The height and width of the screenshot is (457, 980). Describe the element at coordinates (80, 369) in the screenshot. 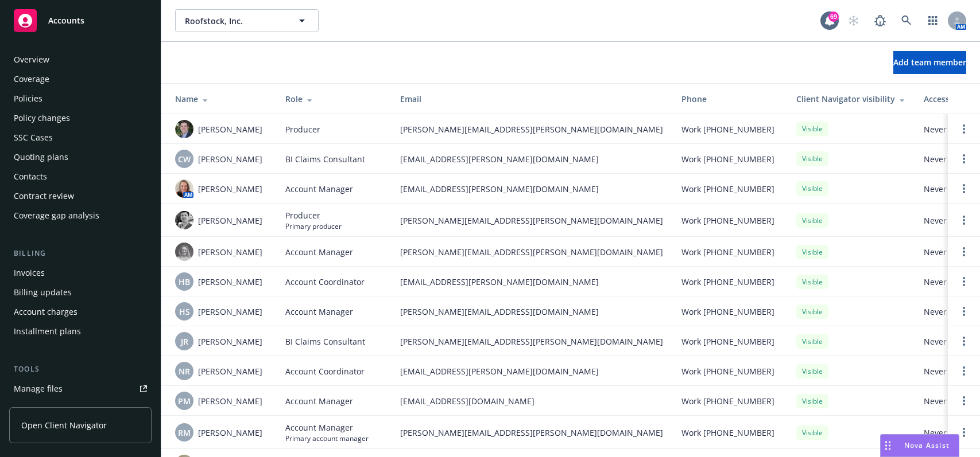

I see `div: Tools` at that location.